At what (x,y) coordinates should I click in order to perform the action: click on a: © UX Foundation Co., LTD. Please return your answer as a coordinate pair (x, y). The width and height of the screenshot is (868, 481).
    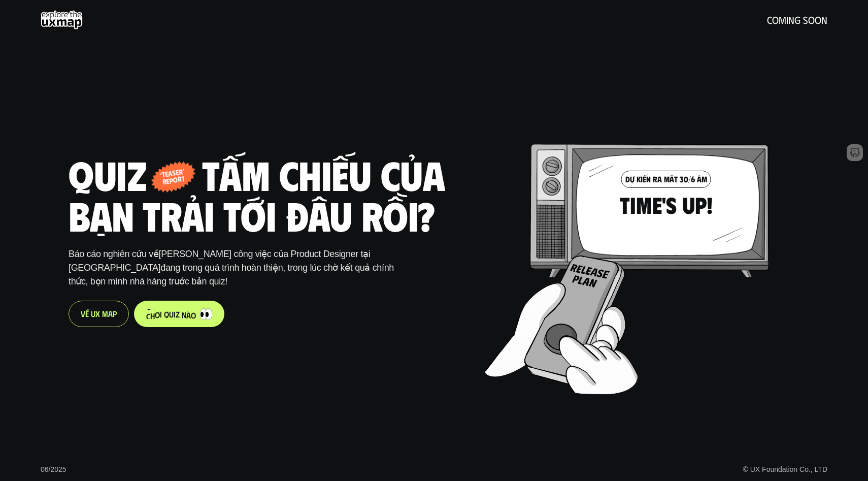
    Looking at the image, I should click on (786, 469).